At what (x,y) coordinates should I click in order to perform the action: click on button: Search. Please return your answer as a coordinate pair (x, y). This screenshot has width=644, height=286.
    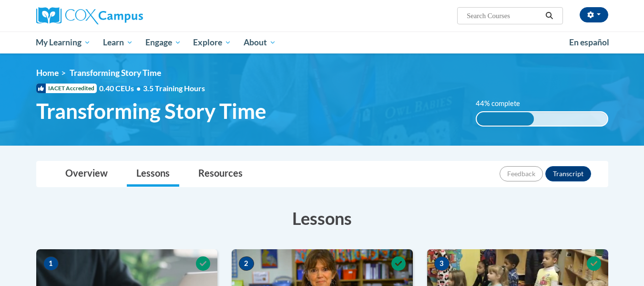
    Looking at the image, I should click on (549, 16).